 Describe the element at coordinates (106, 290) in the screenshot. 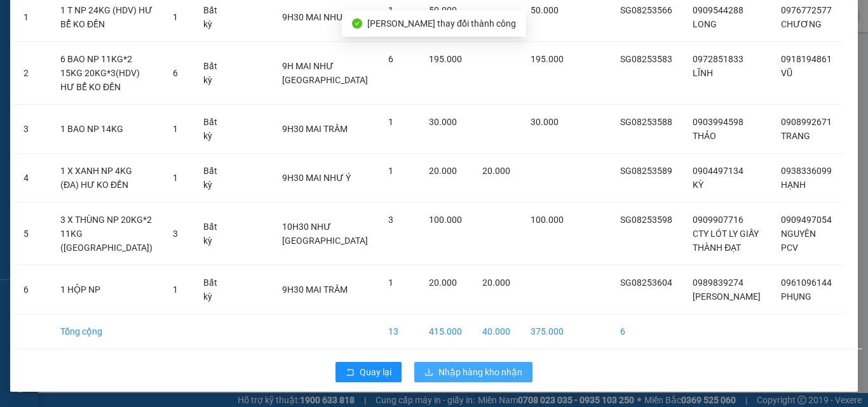

I see `td: 1 HỘP NP` at that location.